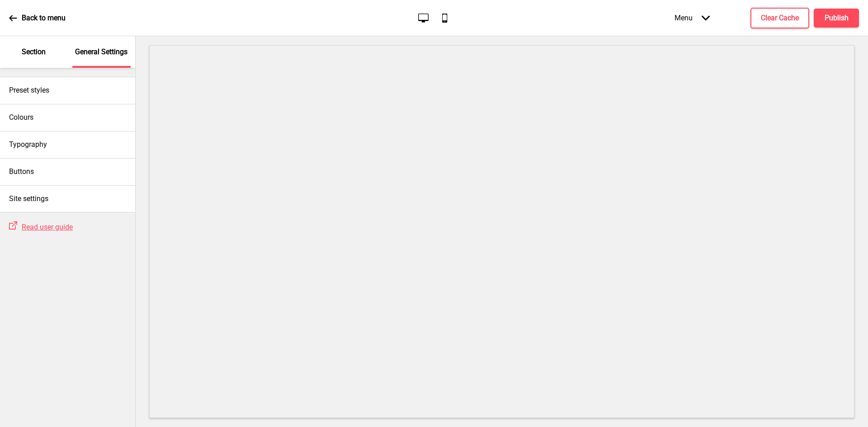 This screenshot has width=868, height=427. I want to click on h4: Preset styles, so click(29, 90).